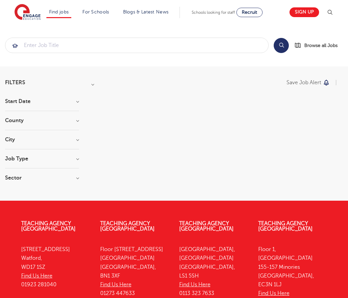  Describe the element at coordinates (249, 12) in the screenshot. I see `a: Recruit` at that location.